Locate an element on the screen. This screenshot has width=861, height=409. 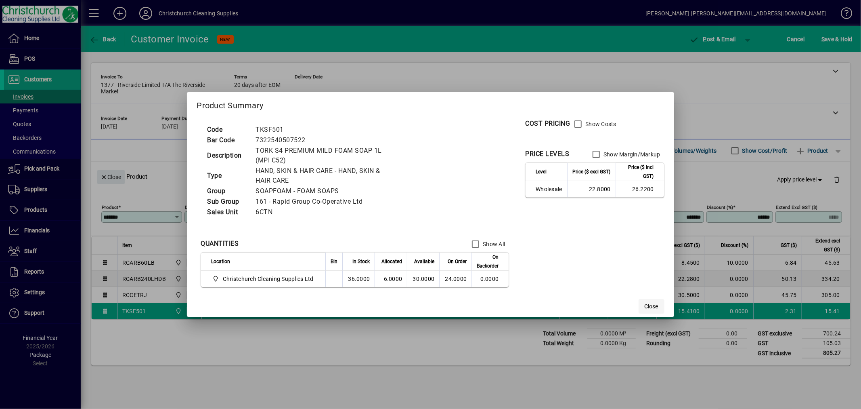
td: 22.8000 is located at coordinates (591, 189).